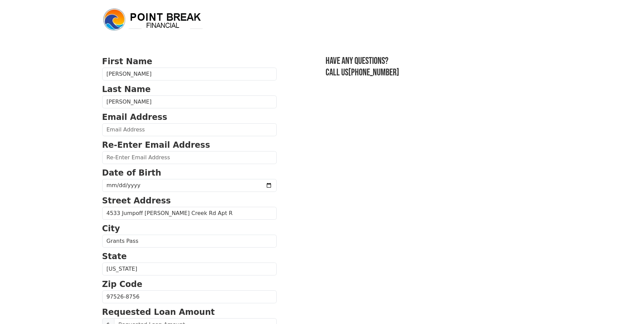  What do you see at coordinates (189, 241) in the screenshot?
I see `input: City` at bounding box center [189, 241].